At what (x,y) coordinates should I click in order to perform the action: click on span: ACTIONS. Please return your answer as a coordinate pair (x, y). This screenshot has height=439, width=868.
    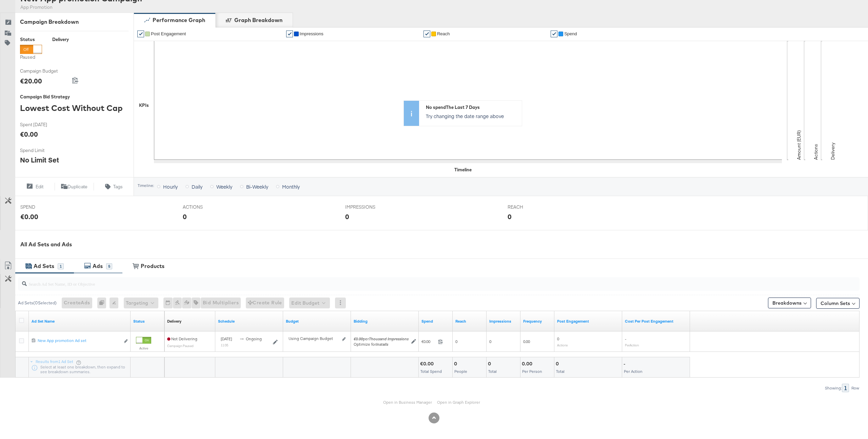
    Looking at the image, I should click on (208, 207).